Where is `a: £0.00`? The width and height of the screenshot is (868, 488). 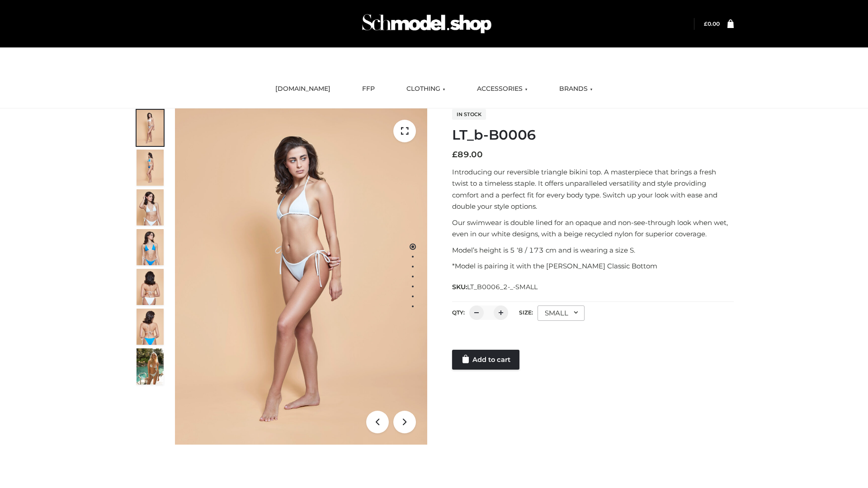 a: £0.00 is located at coordinates (712, 23).